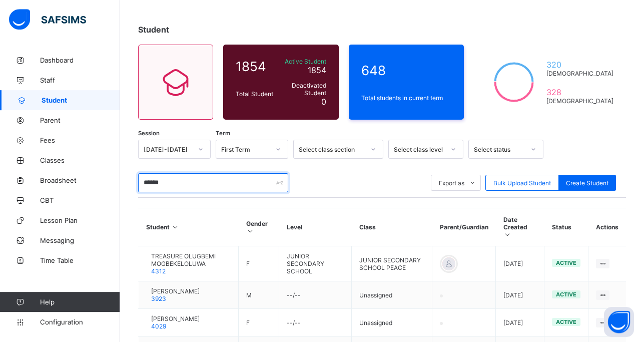 This screenshot has height=342, width=644. What do you see at coordinates (80, 140) in the screenshot?
I see `span: Fees` at bounding box center [80, 140].